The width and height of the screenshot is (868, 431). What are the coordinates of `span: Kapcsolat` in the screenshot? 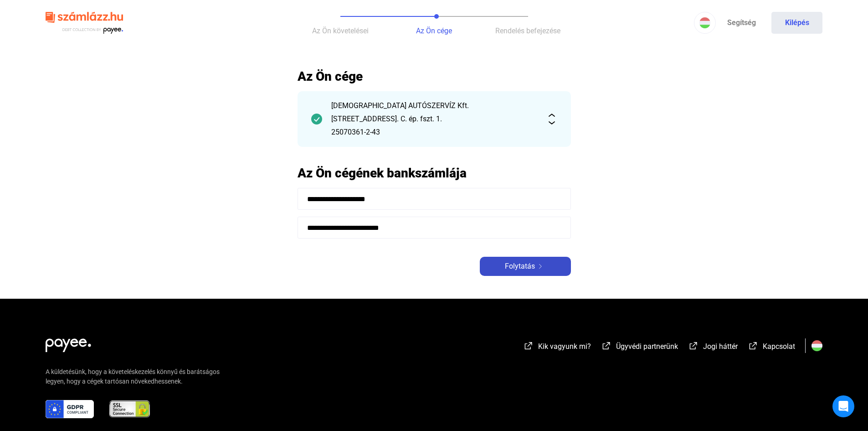 It's located at (779, 346).